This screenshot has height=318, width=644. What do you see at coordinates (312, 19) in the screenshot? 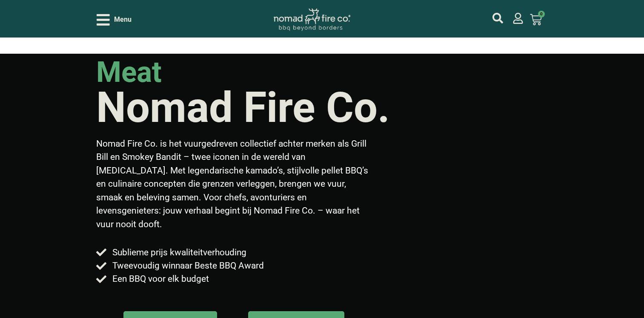
I see `img: Nomad Logo` at bounding box center [312, 19].